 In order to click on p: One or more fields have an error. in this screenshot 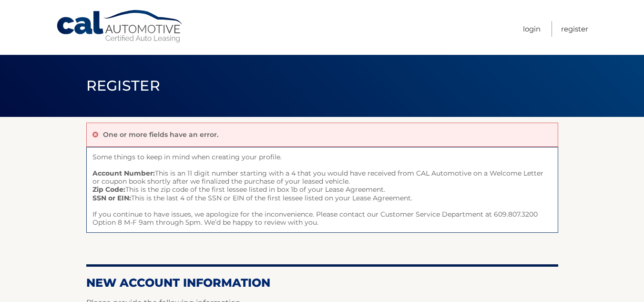, I will do `click(160, 134)`.